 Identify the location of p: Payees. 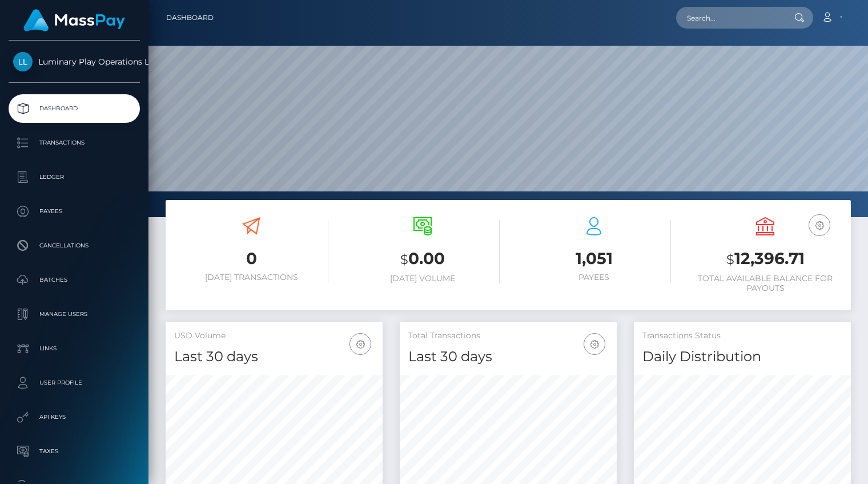
(74, 211).